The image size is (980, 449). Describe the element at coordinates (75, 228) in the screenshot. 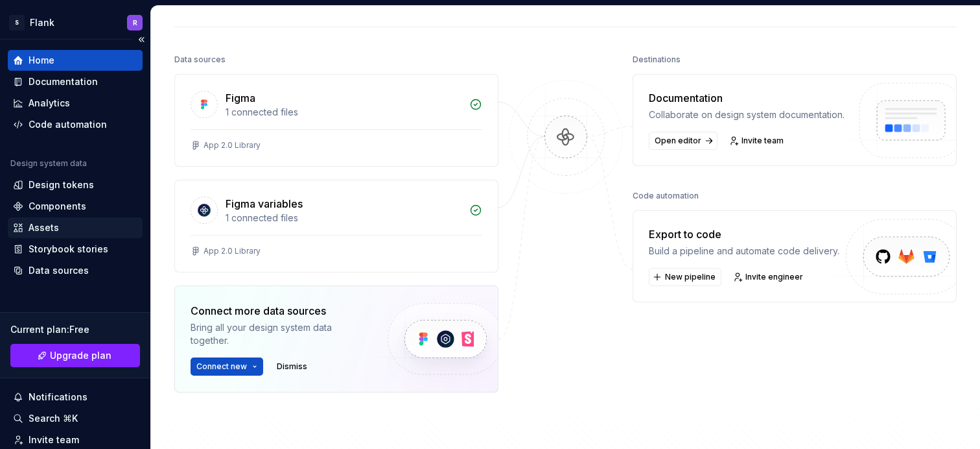

I see `a: Assets` at that location.